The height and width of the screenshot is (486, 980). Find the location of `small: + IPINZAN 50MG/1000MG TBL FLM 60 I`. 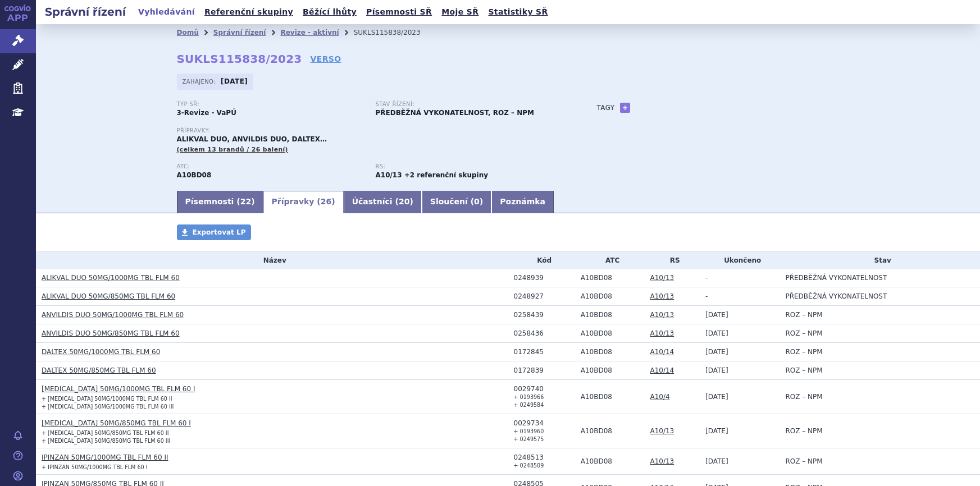

small: + IPINZAN 50MG/1000MG TBL FLM 60 I is located at coordinates (94, 467).